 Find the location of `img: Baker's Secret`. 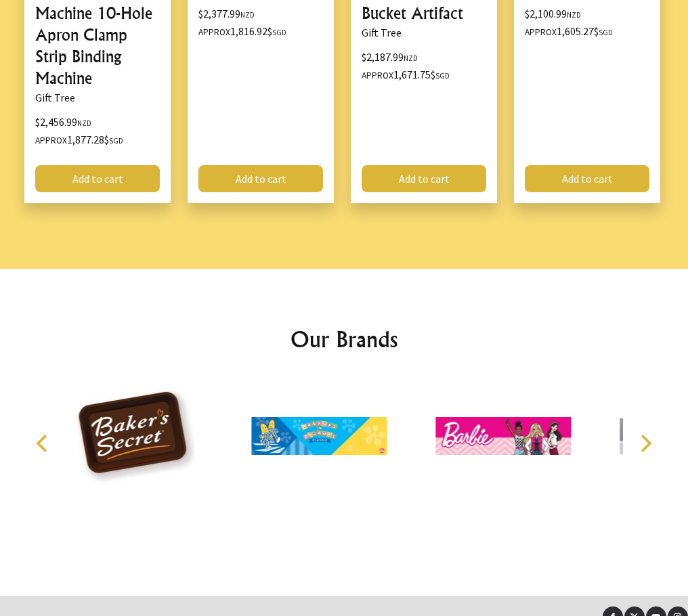

img: Baker's Secret is located at coordinates (134, 436).